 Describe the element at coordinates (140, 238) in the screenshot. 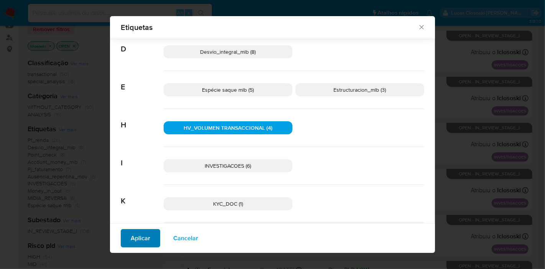

I see `button: Aplicar` at that location.